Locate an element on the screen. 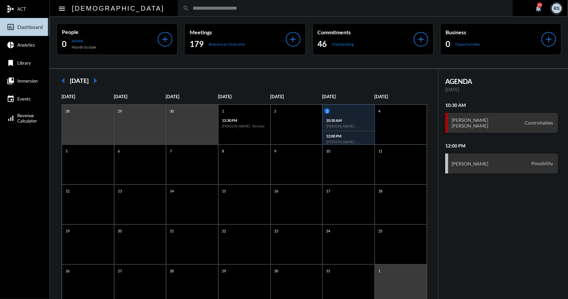 The image size is (568, 299). p: 26 is located at coordinates (68, 270).